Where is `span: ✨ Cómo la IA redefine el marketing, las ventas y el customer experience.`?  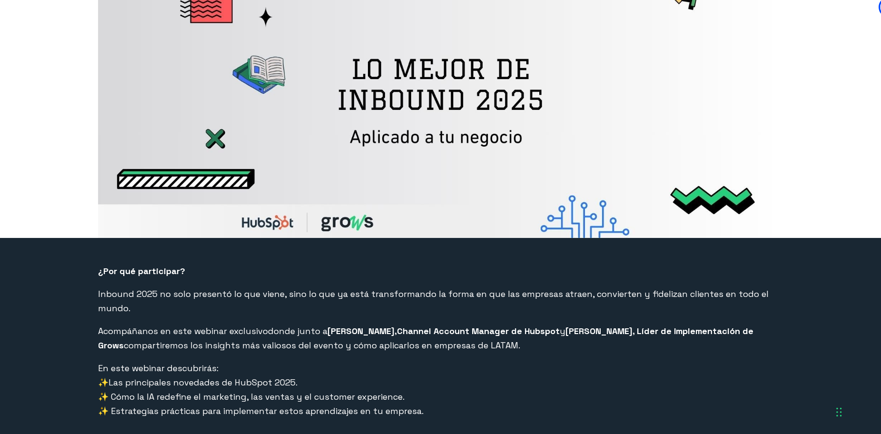 span: ✨ Cómo la IA redefine el marketing, las ventas y el customer experience. is located at coordinates (251, 397).